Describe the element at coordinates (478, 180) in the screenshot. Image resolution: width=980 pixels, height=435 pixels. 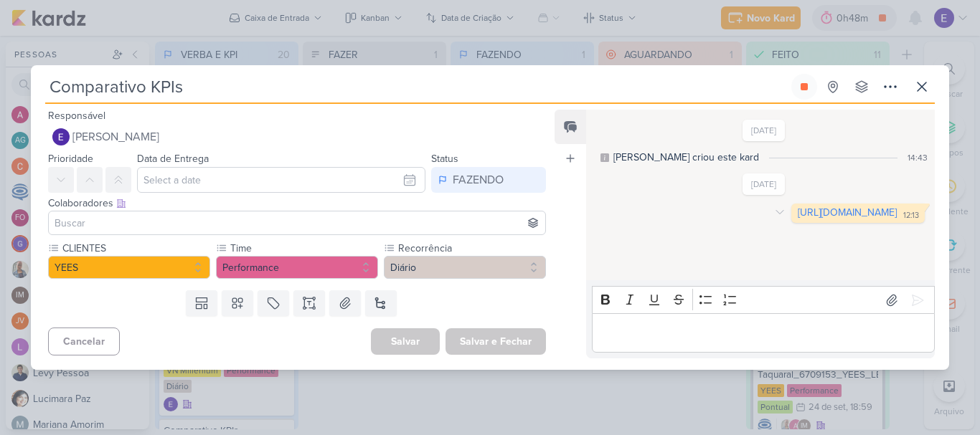
I see `div: FAZENDO` at that location.